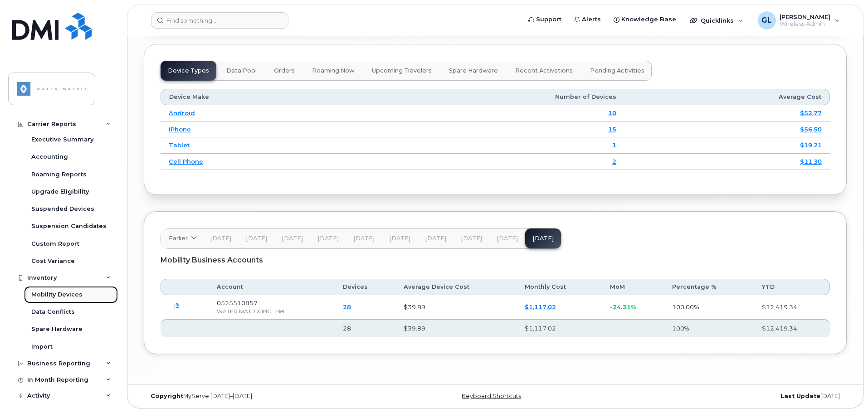 The height and width of the screenshot is (413, 868). What do you see at coordinates (559, 328) in the screenshot?
I see `th: $1,117.02` at bounding box center [559, 328].